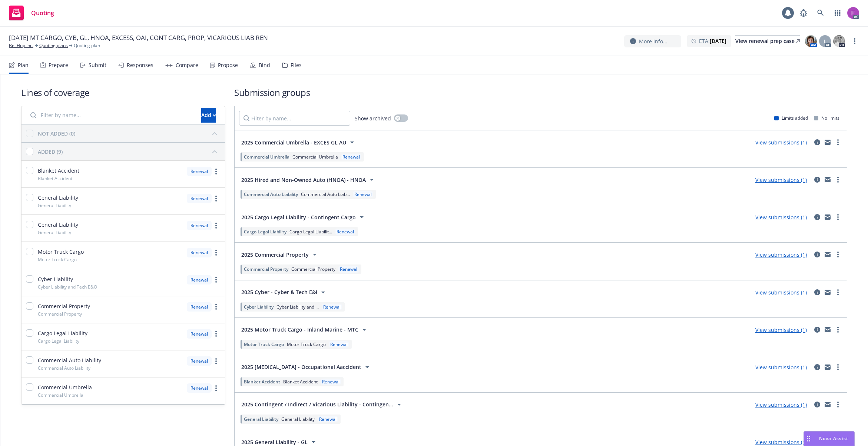 The width and height of the screenshot is (868, 446). I want to click on a: View renewal prep case, so click(767, 41).